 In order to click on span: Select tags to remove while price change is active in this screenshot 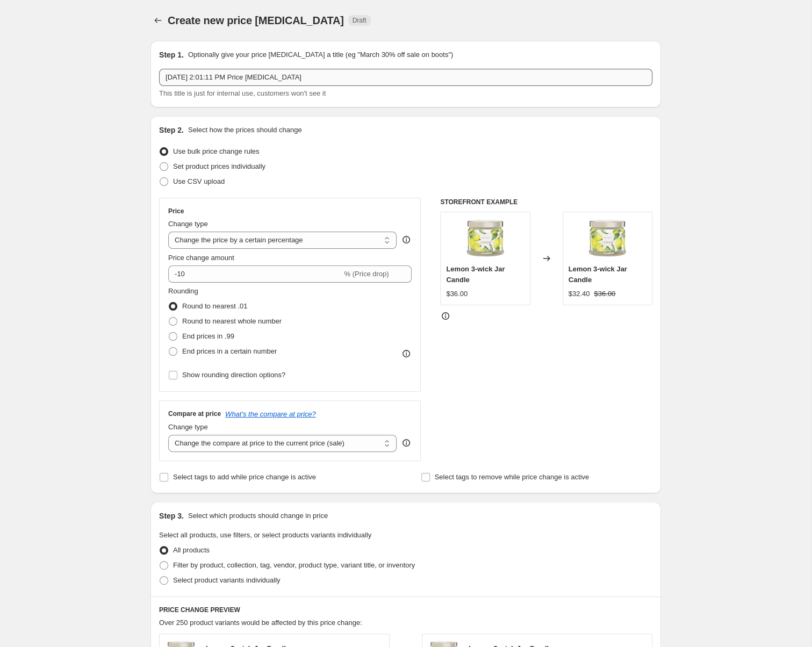, I will do `click(512, 476)`.